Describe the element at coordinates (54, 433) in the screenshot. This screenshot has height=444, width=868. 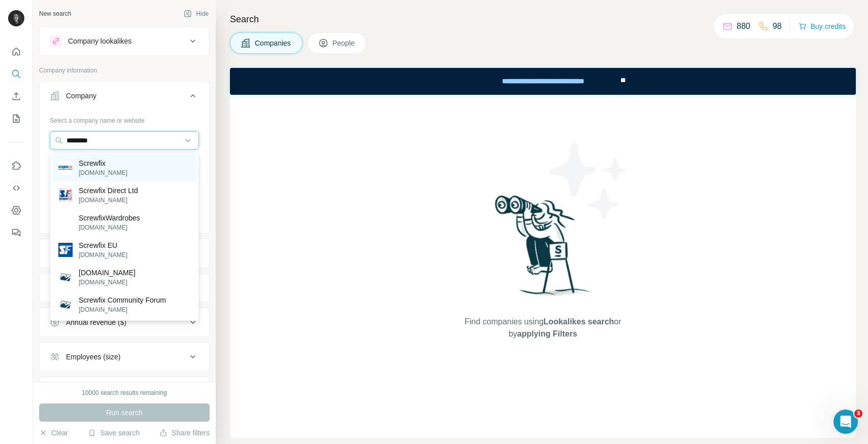
I see `button: Clear` at that location.